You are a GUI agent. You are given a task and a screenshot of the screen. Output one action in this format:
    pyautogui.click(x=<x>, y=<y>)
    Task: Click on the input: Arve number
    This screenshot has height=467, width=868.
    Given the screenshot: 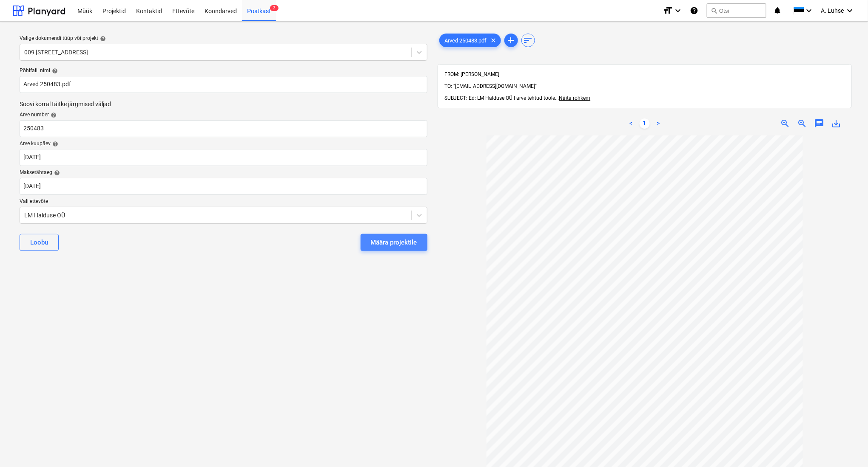 What is the action you would take?
    pyautogui.click(x=224, y=129)
    